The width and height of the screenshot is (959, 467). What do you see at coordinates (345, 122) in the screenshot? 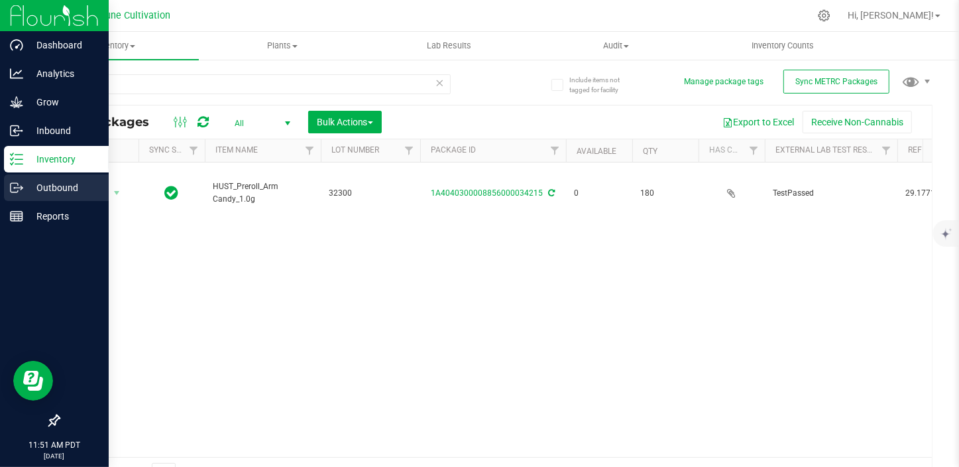
I see `button: Bulk Actions` at bounding box center [345, 122].